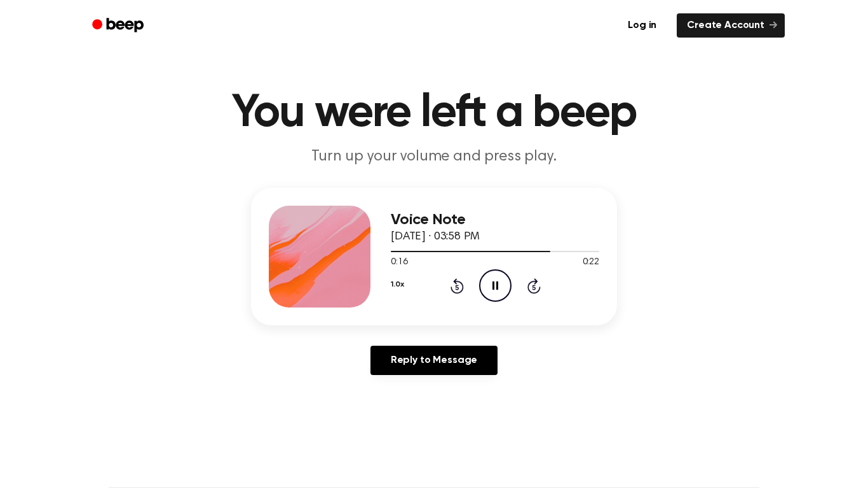 This screenshot has height=489, width=868. What do you see at coordinates (118, 26) in the screenshot?
I see `a: Beep` at bounding box center [118, 26].